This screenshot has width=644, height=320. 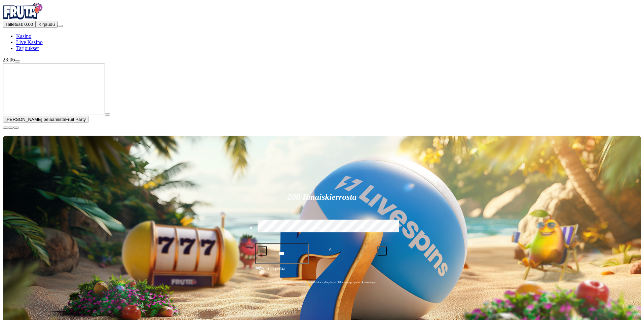 I want to click on button: menu, so click(x=60, y=26).